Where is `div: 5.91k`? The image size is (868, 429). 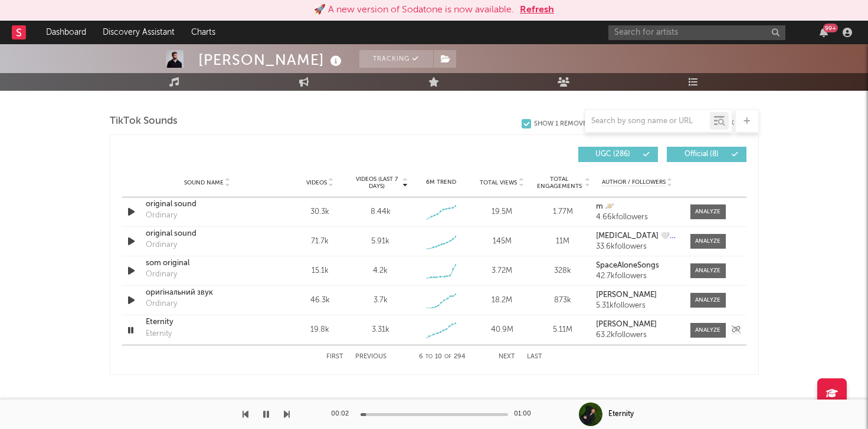
div: 5.91k is located at coordinates (380, 242).